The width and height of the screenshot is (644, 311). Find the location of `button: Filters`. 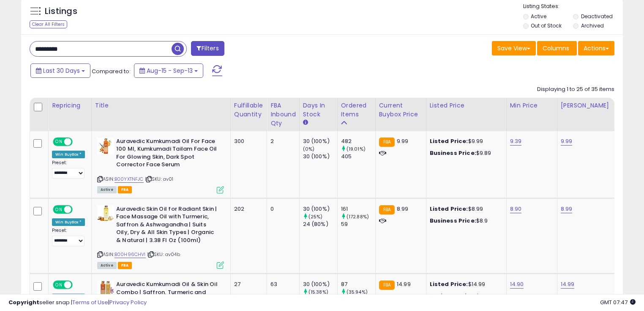

button: Filters is located at coordinates (207, 48).